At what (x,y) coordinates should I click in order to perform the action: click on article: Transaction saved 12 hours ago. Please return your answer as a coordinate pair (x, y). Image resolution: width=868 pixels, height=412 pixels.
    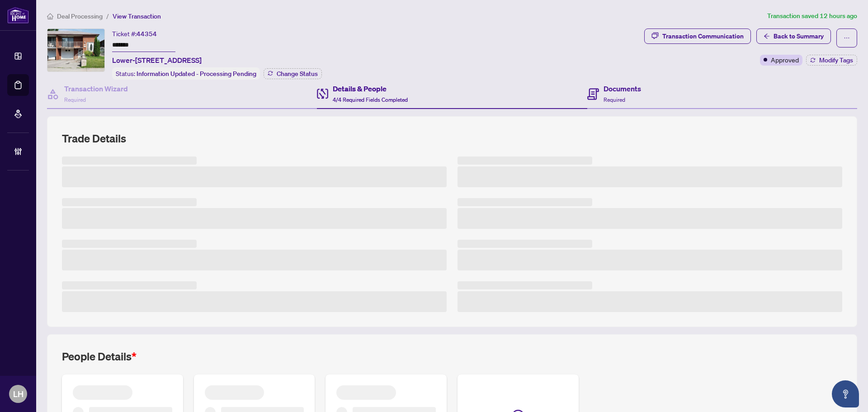
    Looking at the image, I should click on (812, 16).